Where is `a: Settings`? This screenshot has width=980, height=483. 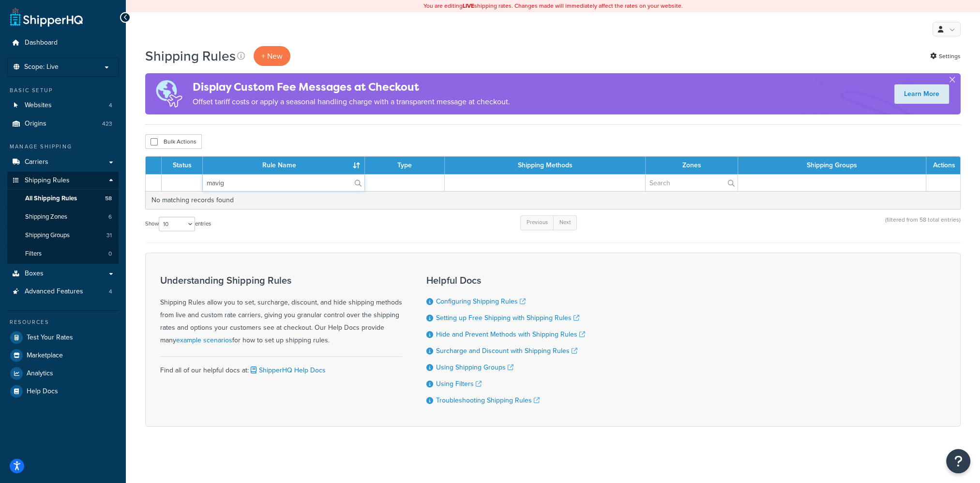 a: Settings is located at coordinates (946, 56).